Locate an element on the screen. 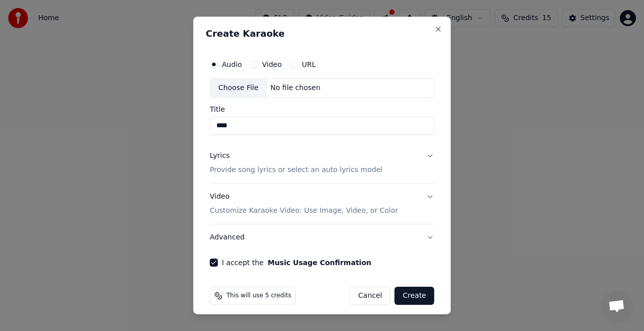 This screenshot has width=644, height=331. p: Provide song lyrics or select an auto lyrics model is located at coordinates (296, 170).